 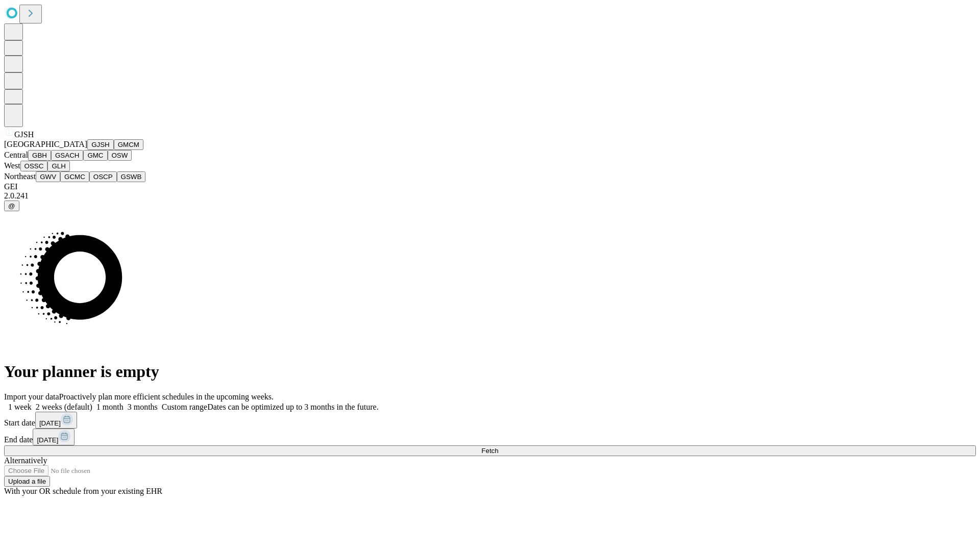 I want to click on button: GSWB, so click(x=131, y=177).